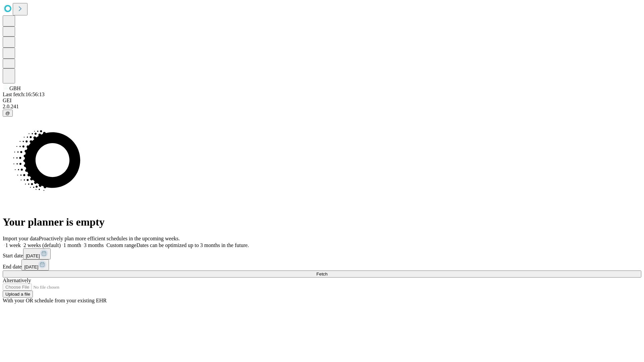 The height and width of the screenshot is (362, 644). Describe the element at coordinates (322, 274) in the screenshot. I see `span: Fetch` at that location.